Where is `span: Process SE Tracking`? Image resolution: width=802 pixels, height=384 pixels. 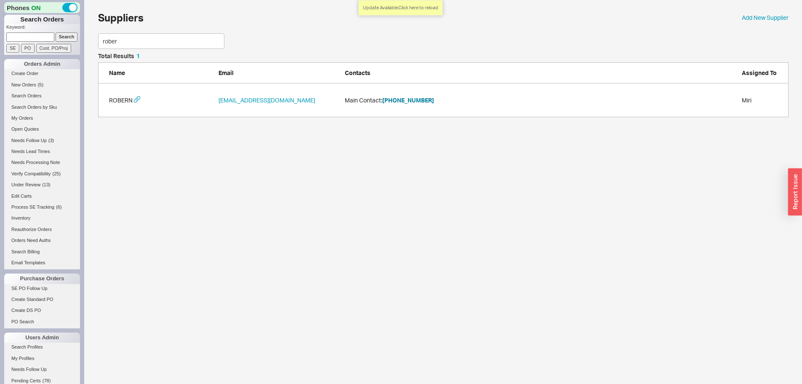
span: Process SE Tracking is located at coordinates (33, 207).